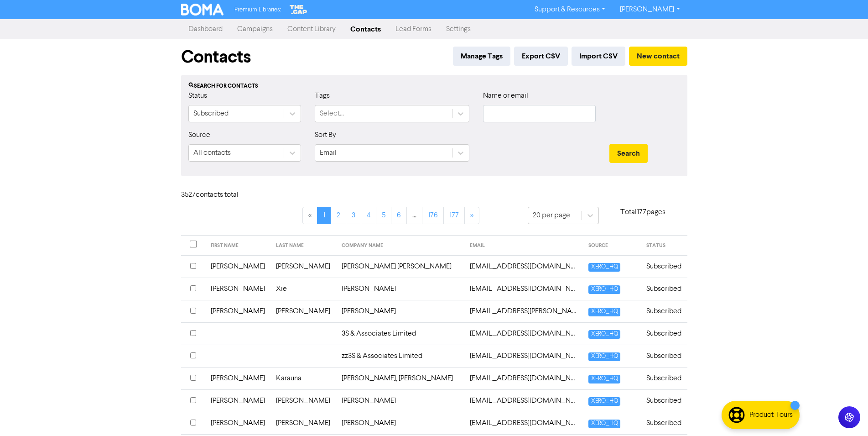 The image size is (868, 436). Describe the element at coordinates (216, 57) in the screenshot. I see `h1: Contacts` at that location.